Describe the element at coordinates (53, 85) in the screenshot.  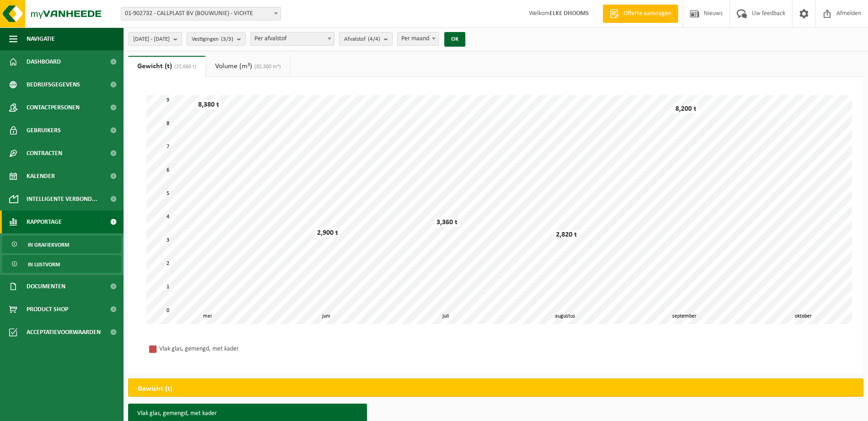
I see `span: Bedrijfsgegevens` at that location.